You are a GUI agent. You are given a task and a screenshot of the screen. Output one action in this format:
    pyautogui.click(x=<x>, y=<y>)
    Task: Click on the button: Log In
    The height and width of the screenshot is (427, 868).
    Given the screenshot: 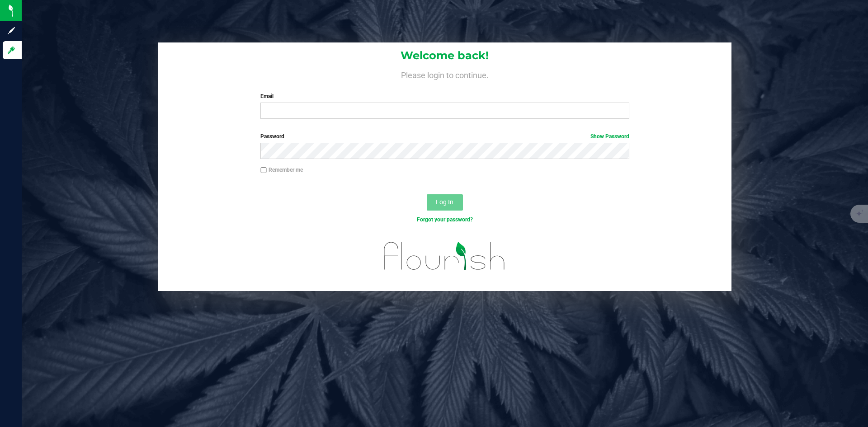 What is the action you would take?
    pyautogui.click(x=445, y=203)
    